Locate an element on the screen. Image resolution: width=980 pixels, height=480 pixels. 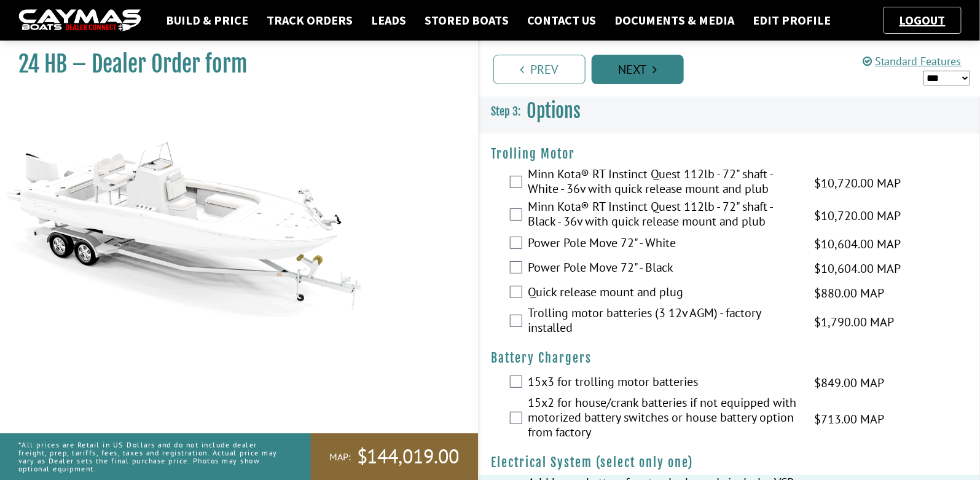
span: MAP: is located at coordinates (340, 457).